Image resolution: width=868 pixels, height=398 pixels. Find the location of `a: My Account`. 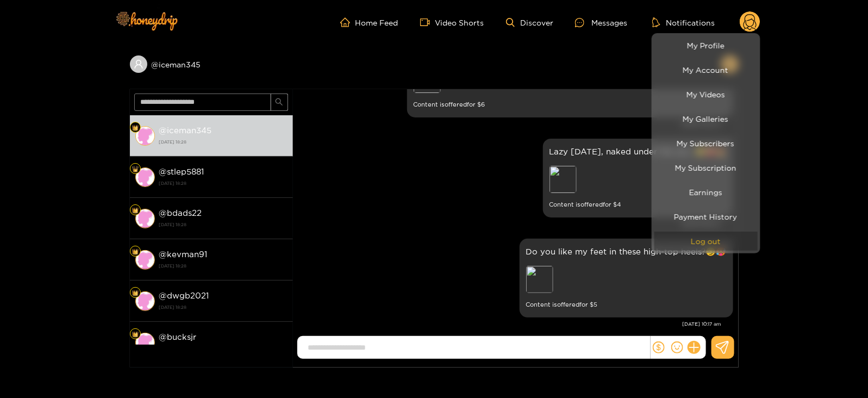

a: My Account is located at coordinates (706, 70).